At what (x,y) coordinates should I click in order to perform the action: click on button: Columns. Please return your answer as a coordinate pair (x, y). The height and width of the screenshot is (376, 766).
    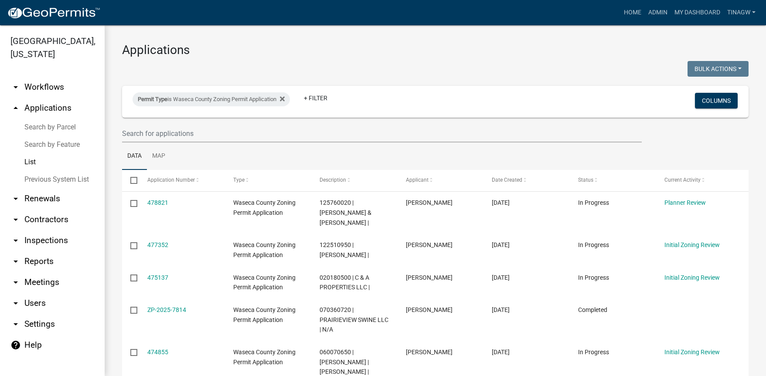
    Looking at the image, I should click on (716, 101).